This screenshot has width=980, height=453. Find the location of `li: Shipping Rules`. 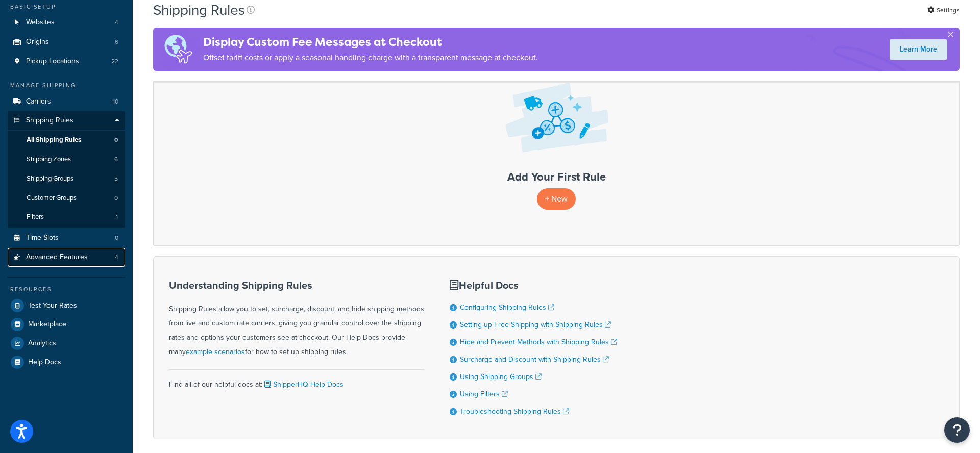

li: Shipping Rules is located at coordinates (66, 170).